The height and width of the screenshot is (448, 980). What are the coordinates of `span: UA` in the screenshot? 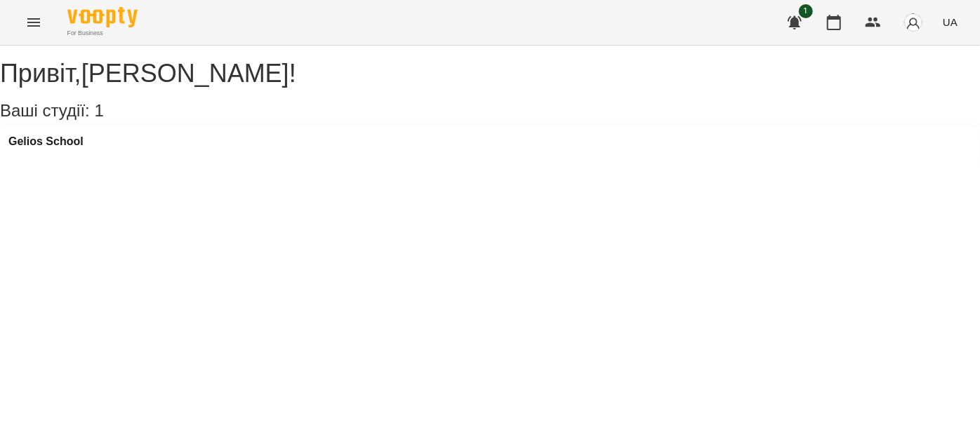 It's located at (949, 22).